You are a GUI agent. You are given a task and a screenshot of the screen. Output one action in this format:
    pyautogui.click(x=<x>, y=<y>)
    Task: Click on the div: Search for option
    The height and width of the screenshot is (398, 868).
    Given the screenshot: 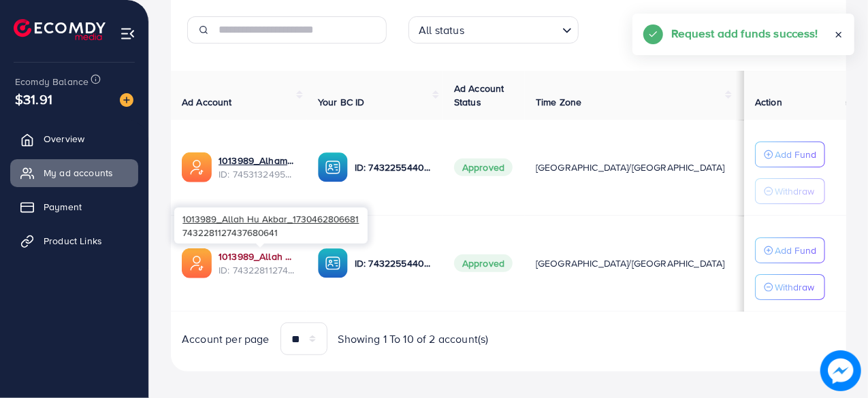 What is the action you would take?
    pyautogui.click(x=494, y=30)
    